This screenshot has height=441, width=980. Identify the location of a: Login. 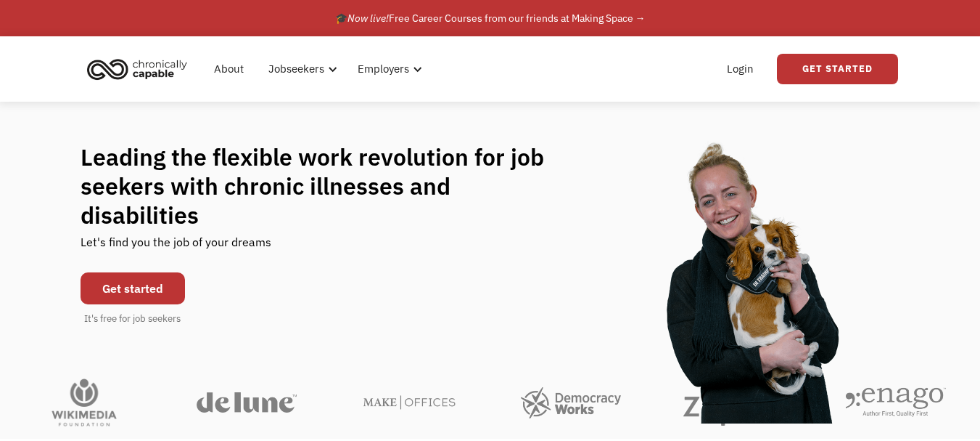
(740, 69).